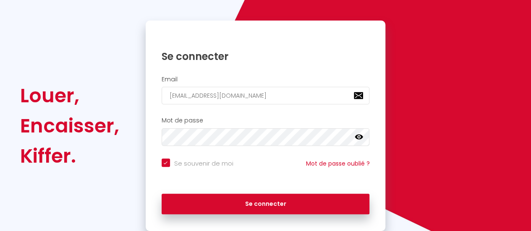 This screenshot has height=231, width=531. What do you see at coordinates (70, 126) in the screenshot?
I see `div: Encaisser,` at bounding box center [70, 126].